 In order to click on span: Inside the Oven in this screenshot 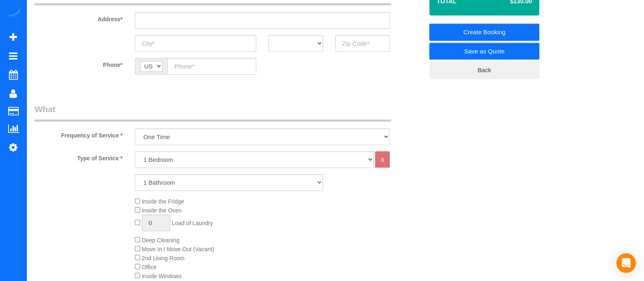, I will do `click(162, 211)`.